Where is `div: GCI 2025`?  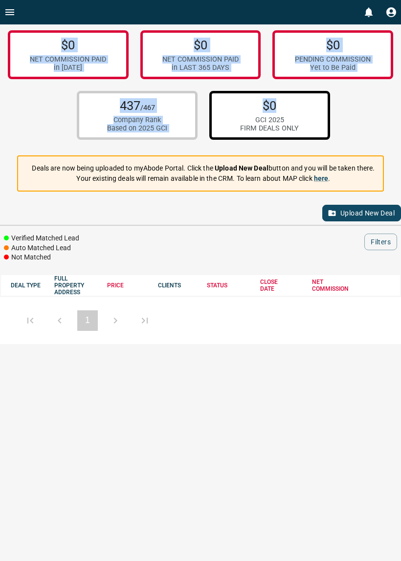
div: GCI 2025 is located at coordinates (269, 120).